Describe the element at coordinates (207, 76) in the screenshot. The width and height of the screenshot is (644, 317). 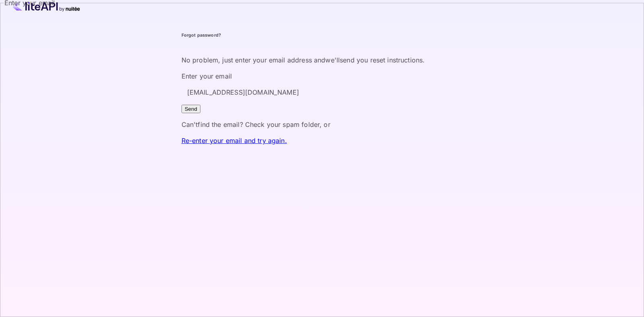
I see `label: Enter your email` at that location.